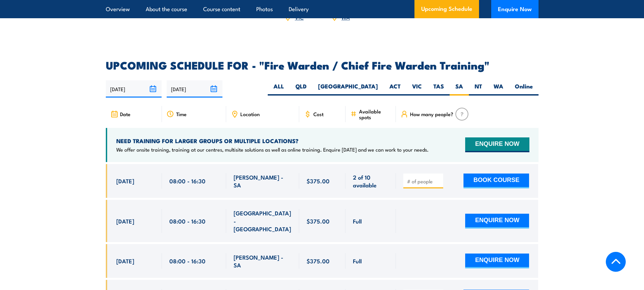  I want to click on h4: NEED TRAINING FOR LARGER GROUPS OR MULTIPLE LOCATIONS?, so click(273, 141).